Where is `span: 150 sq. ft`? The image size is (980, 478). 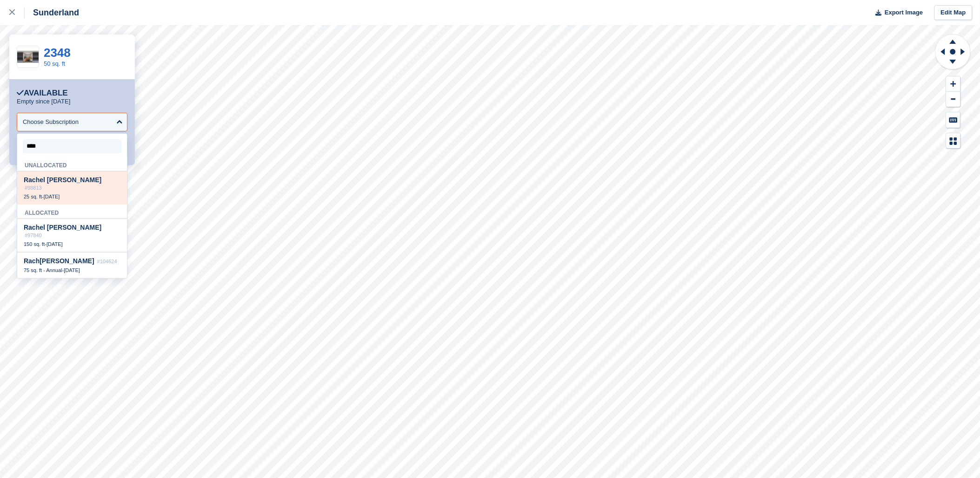 span: 150 sq. ft is located at coordinates (34, 244).